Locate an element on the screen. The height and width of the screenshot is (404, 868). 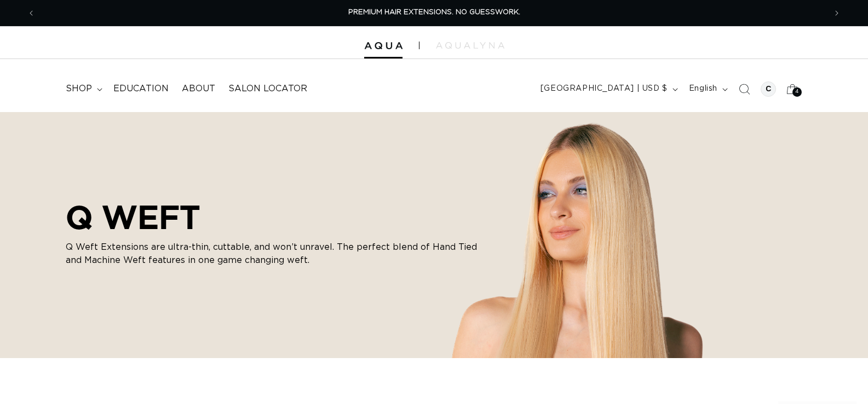
a: About is located at coordinates (198, 89).